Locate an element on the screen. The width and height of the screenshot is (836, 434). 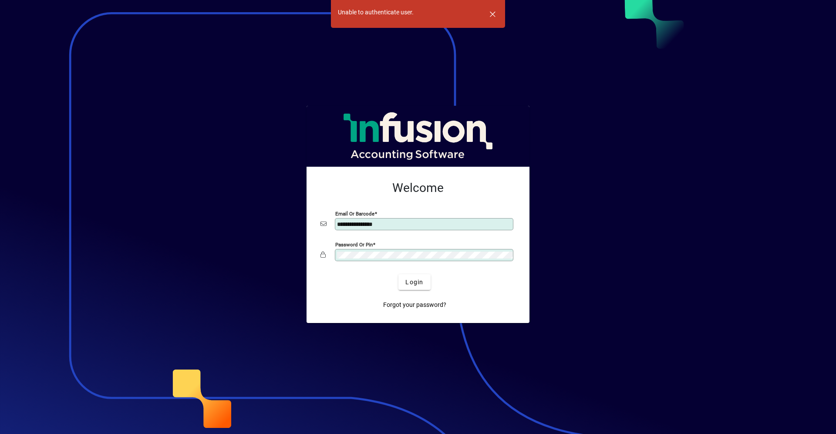
a: Forgot your password? is located at coordinates (414, 305).